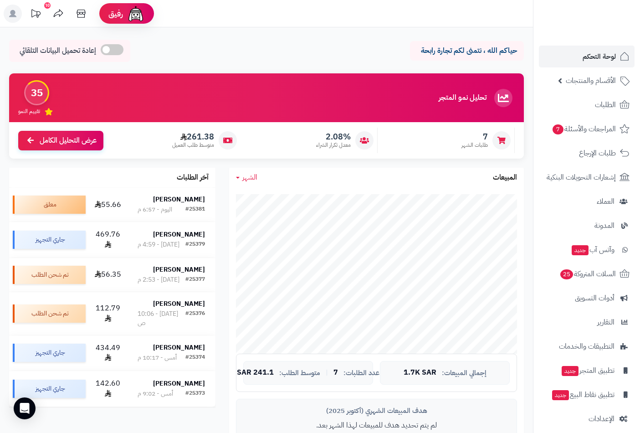 Image resolution: width=640 pixels, height=433 pixels. I want to click on div: معلق, so click(49, 205).